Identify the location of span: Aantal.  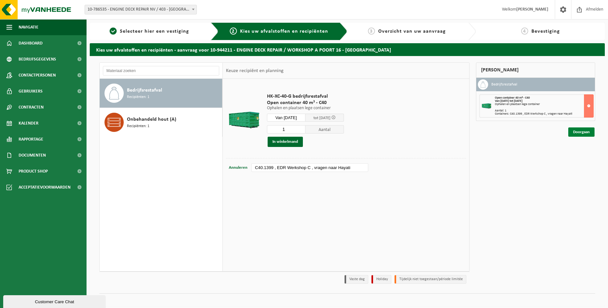
(325, 129).